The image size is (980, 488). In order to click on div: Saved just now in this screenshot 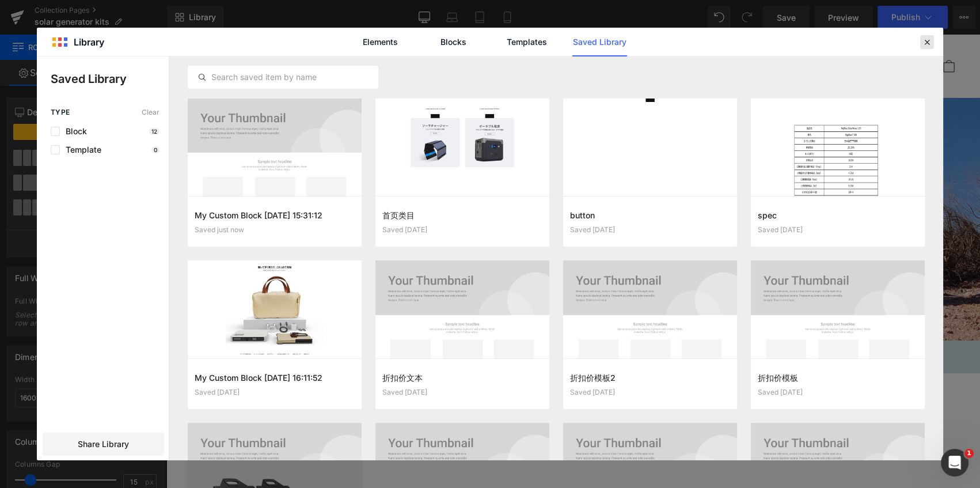, I will do `click(275, 230)`.